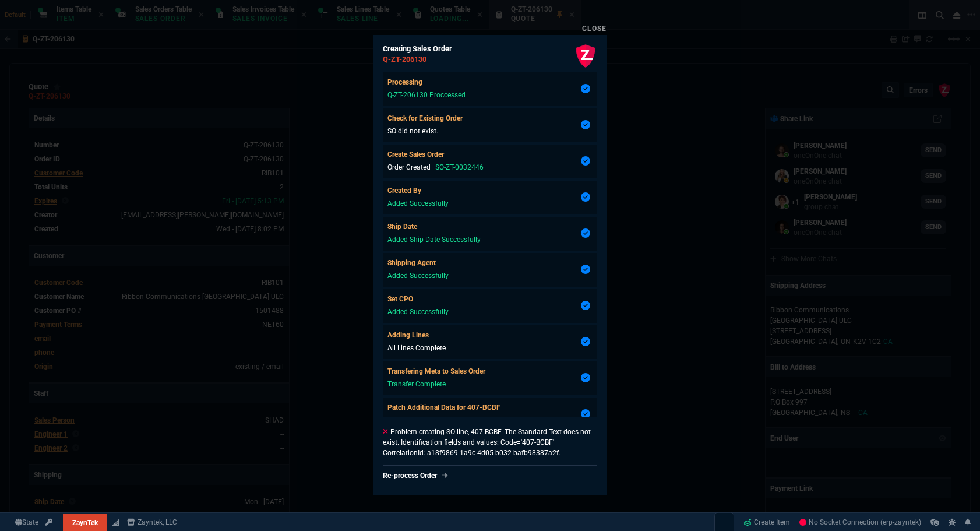 Image resolution: width=980 pixels, height=531 pixels. I want to click on p: Q-ZT-206130 Proccessed, so click(426, 95).